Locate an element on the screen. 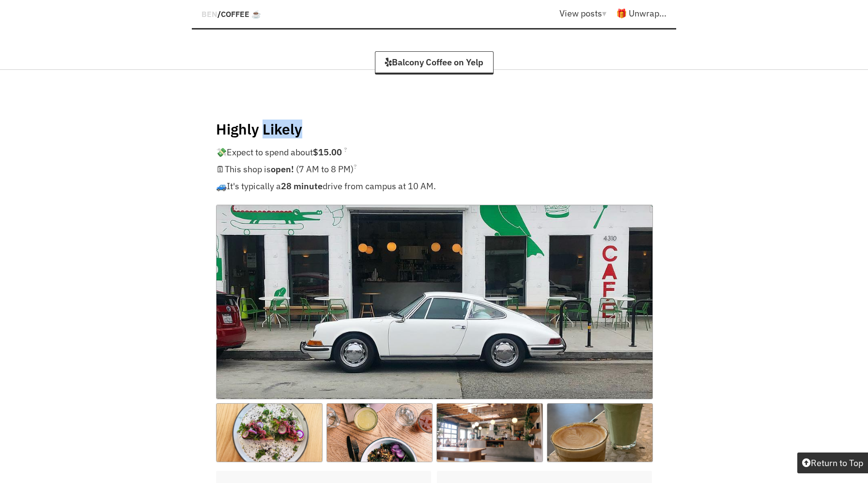  a: View posts is located at coordinates (588, 13).